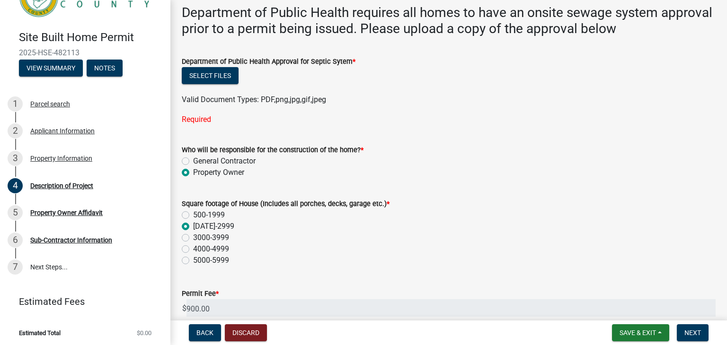  What do you see at coordinates (105, 69) in the screenshot?
I see `wm-modal-confirm: Notes` at bounding box center [105, 69].